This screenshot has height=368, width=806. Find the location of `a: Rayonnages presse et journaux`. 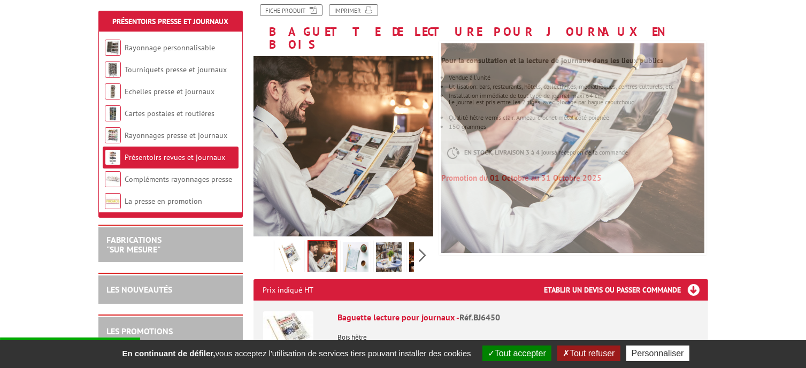

a: Rayonnages presse et journaux is located at coordinates (176, 135).